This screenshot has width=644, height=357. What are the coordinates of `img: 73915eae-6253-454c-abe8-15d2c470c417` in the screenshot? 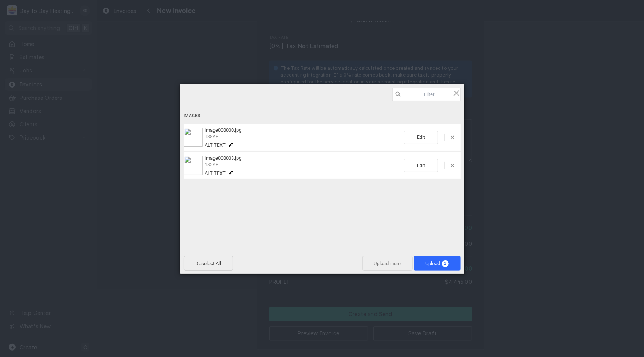 It's located at (193, 137).